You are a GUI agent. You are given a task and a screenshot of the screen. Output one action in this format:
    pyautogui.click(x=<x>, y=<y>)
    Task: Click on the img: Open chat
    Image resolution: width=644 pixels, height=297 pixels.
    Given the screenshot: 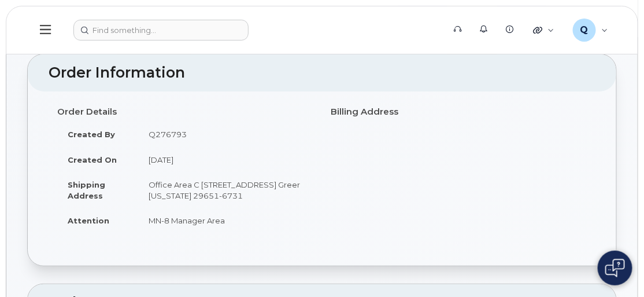 What is the action you would take?
    pyautogui.click(x=615, y=268)
    